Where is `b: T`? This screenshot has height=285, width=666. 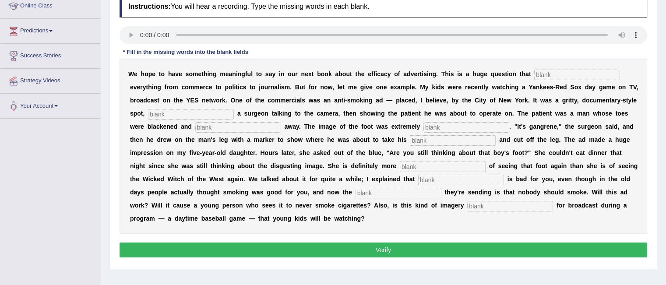
b: T is located at coordinates (631, 87).